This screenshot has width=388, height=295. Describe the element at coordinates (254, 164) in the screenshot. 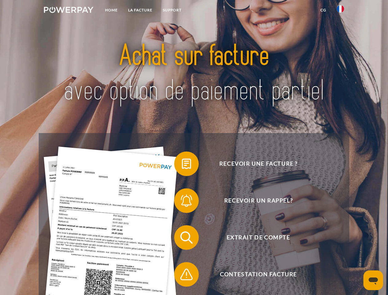

I see `button: Recevoir une facture ?` at that location.